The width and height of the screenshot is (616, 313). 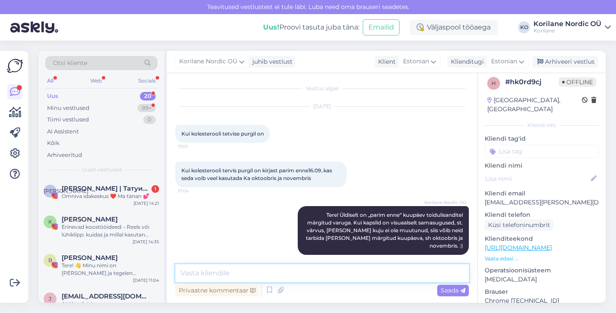 I want to click on a: Korilane Nordic OÜKorilane, so click(x=572, y=27).